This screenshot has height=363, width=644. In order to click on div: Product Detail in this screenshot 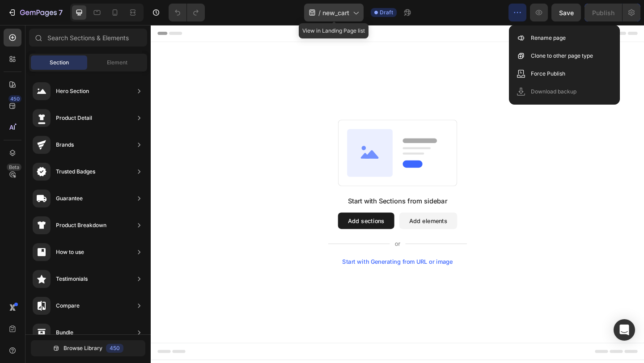, I will do `click(74, 118)`.